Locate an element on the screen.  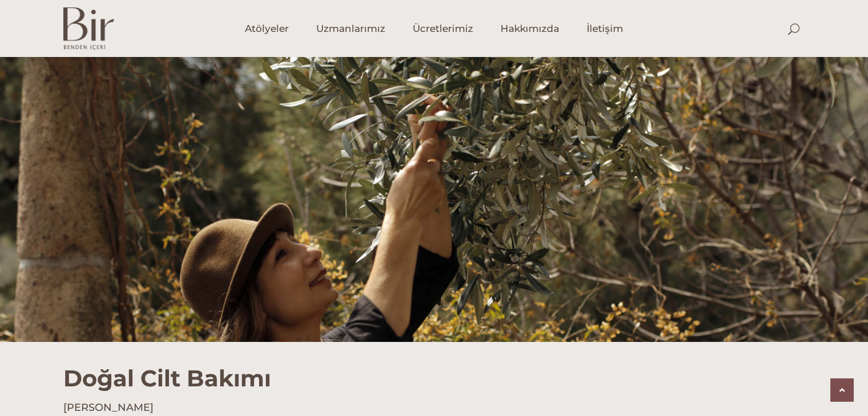
span: İletişim is located at coordinates (604, 28).